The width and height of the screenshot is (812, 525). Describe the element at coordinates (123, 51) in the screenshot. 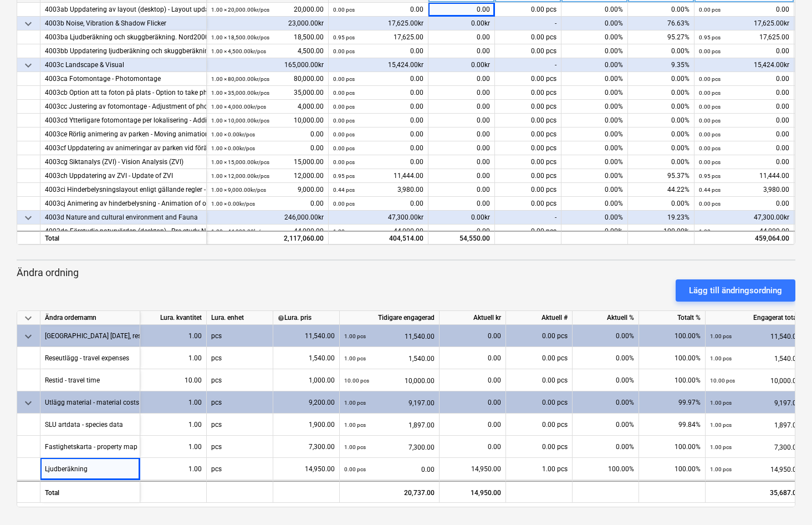

I see `div: 4003bb Uppdatering ljudberäkning och skuggberäkning. Nord2000 - Update sound calculation and shad...` at that location.